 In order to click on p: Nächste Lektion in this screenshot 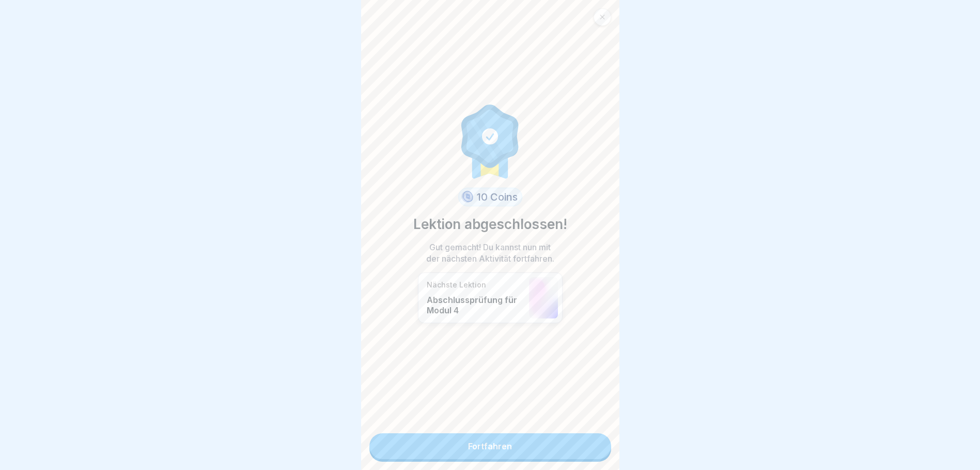, I will do `click(475, 285)`.